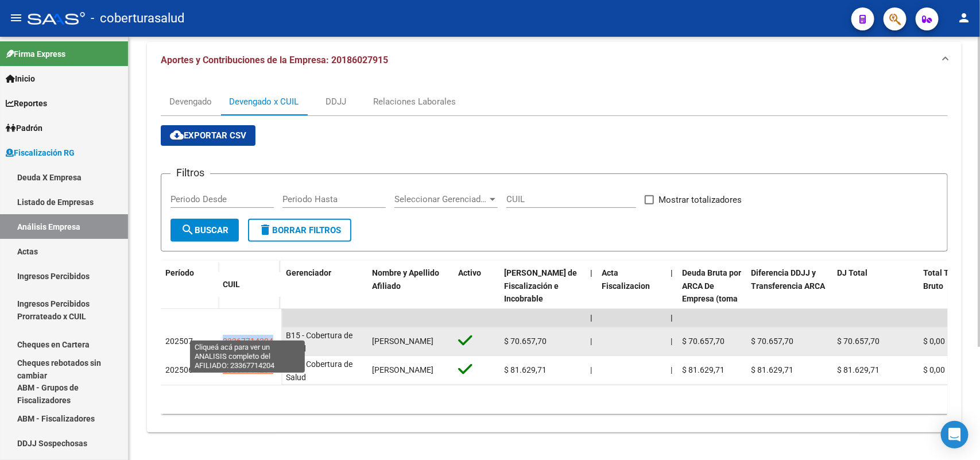 The height and width of the screenshot is (460, 980). Describe the element at coordinates (20, 79) in the screenshot. I see `span: Inicio` at that location.